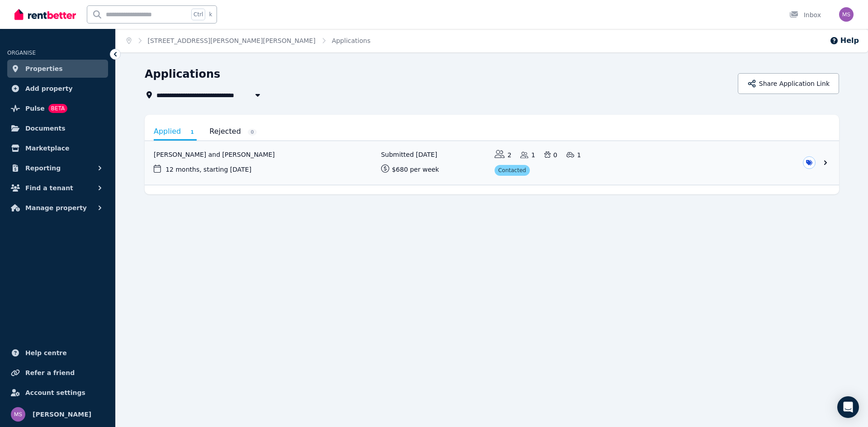 The image size is (868, 427). I want to click on a: Applied, so click(175, 132).